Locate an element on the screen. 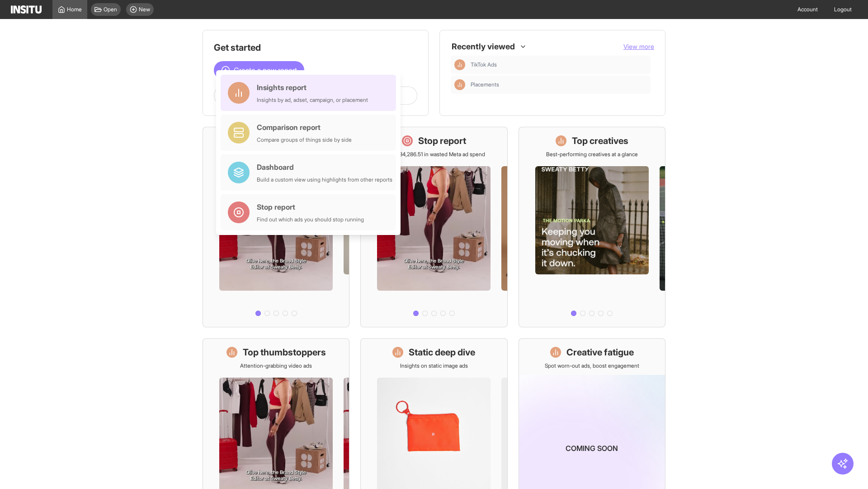 Image resolution: width=868 pixels, height=489 pixels. a: Top creativesBest-performing creatives at a glance is located at coordinates (592, 227).